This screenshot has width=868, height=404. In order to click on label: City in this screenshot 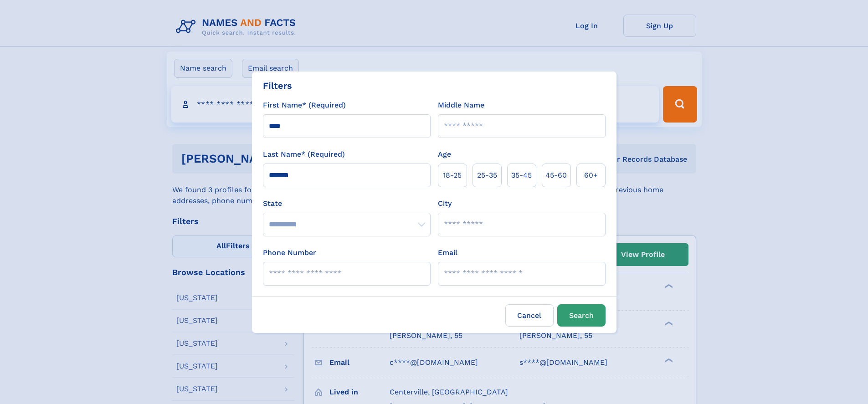, I will do `click(445, 204)`.